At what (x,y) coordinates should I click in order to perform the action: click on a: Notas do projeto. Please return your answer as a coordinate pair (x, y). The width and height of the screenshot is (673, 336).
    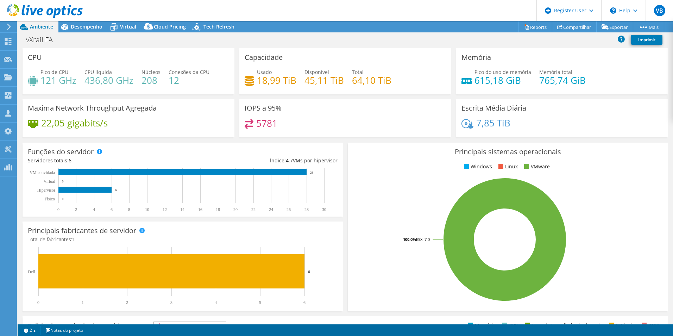
    Looking at the image, I should click on (64, 330).